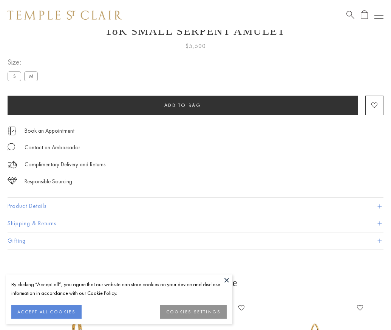 The height and width of the screenshot is (330, 391). I want to click on img: icon_appointment.svg, so click(12, 131).